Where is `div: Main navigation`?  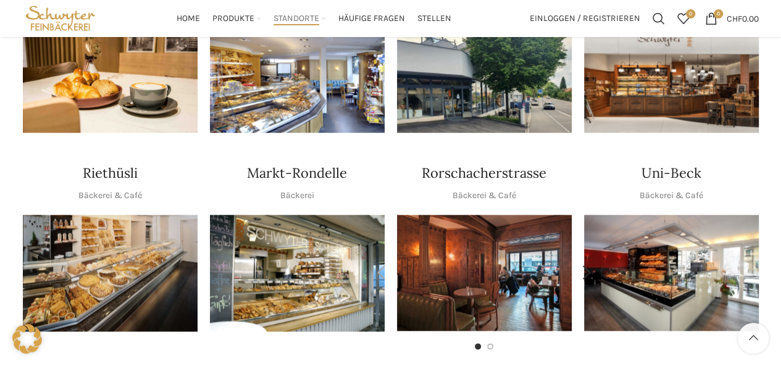
div: Main navigation is located at coordinates (314, 19).